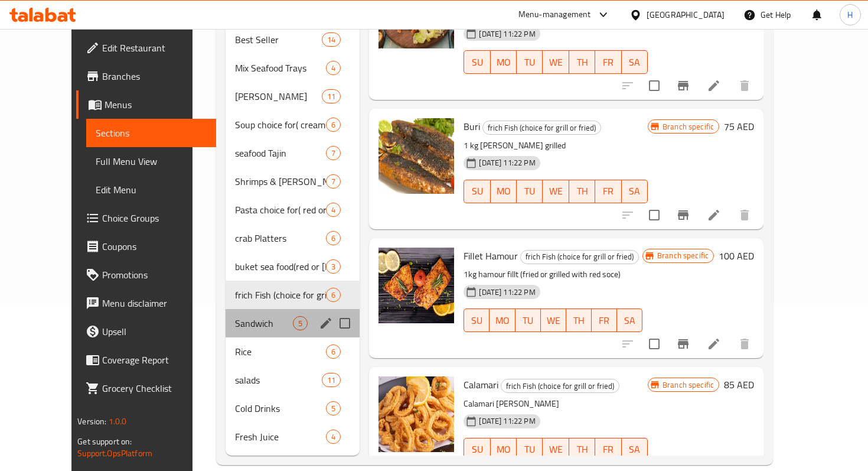 The image size is (868, 471). What do you see at coordinates (146, 360) in the screenshot?
I see `a: Coverage Report` at bounding box center [146, 360].